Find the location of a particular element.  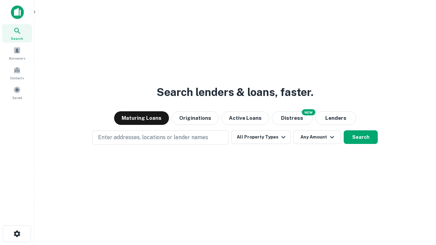

p: Enter addresses, locations or lender names is located at coordinates (153, 138).